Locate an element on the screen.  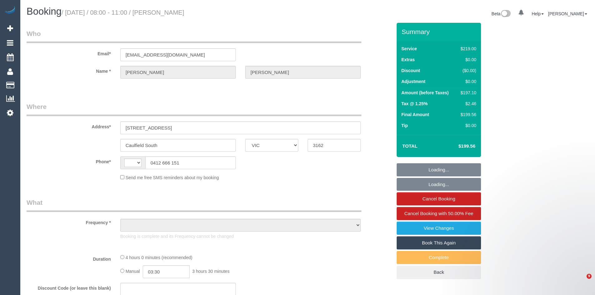
div: $219.00 is located at coordinates (468, 49).